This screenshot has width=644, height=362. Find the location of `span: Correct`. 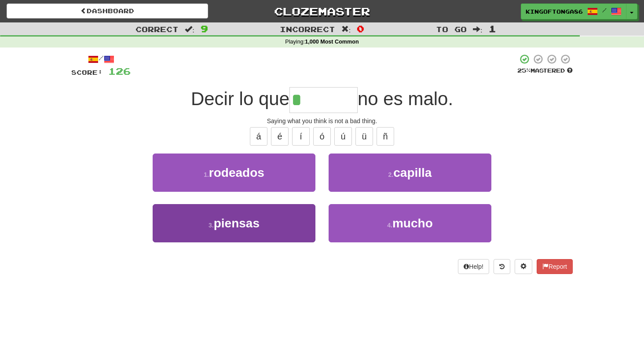

span: Correct is located at coordinates (157, 29).